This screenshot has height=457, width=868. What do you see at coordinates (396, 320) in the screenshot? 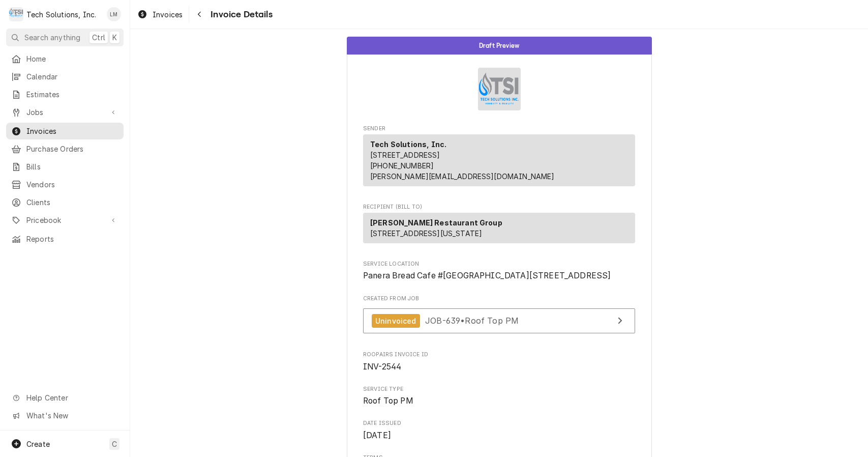
I see `div: Uninvoiced` at bounding box center [396, 320].